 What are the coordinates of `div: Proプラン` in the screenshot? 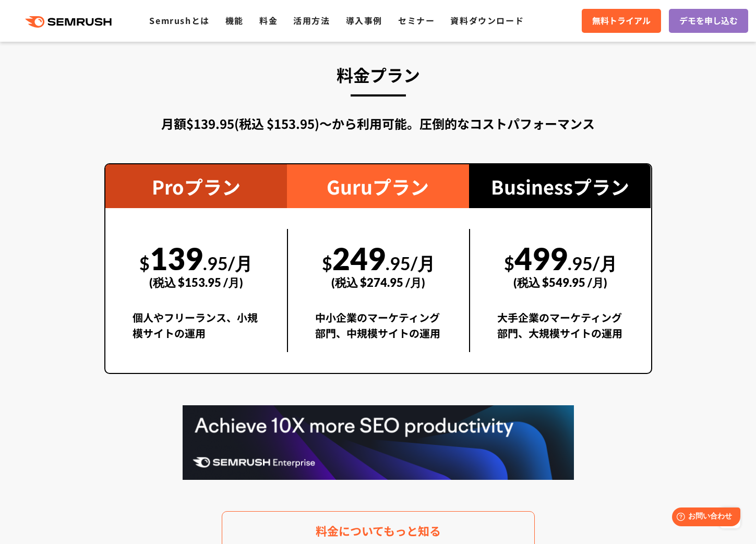 It's located at (196, 187).